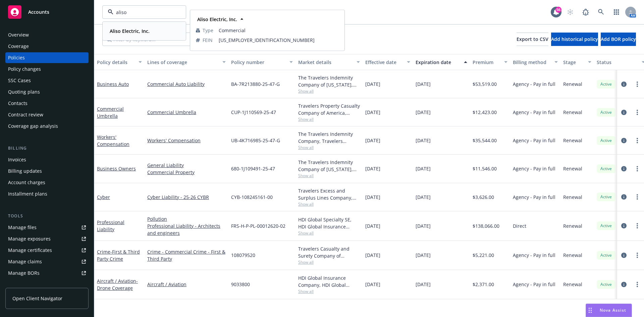 The image size is (644, 317). Describe the element at coordinates (47, 69) in the screenshot. I see `a: Policy changes` at that location.